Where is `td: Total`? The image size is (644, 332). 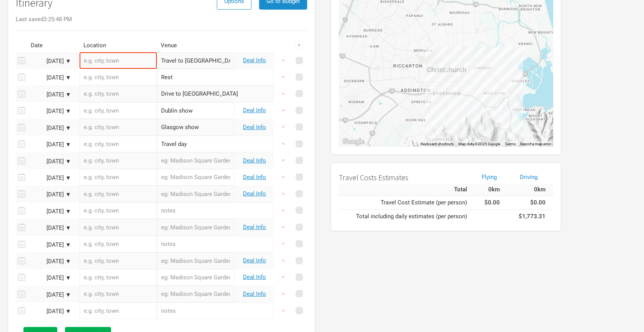
td: Total is located at coordinates (407, 190).